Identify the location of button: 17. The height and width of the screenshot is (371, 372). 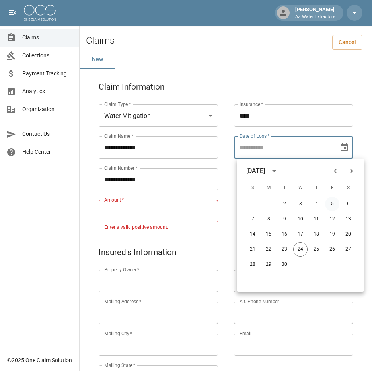
(301, 234).